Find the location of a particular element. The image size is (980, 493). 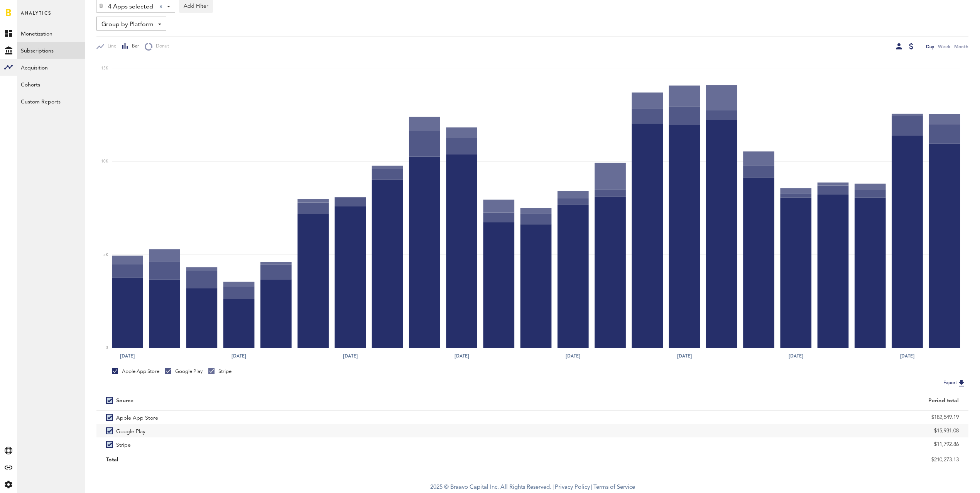

text: 15K is located at coordinates (105, 68).